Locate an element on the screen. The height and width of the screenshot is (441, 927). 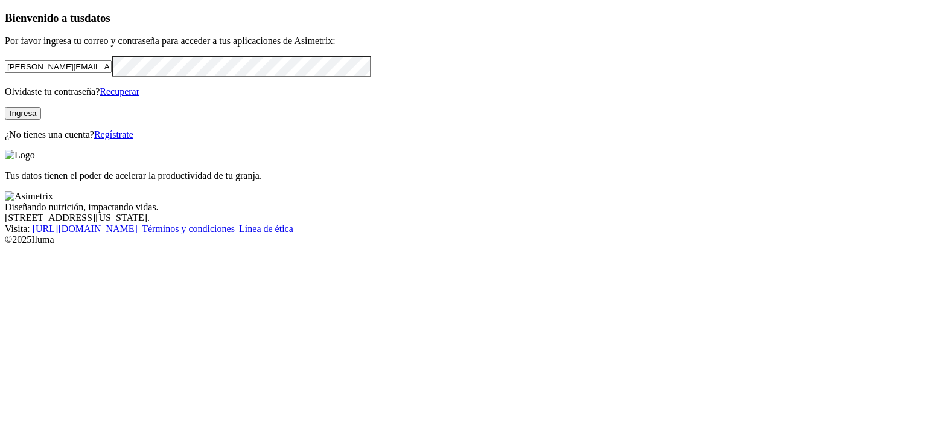
p: ¿No tienes una cuenta? is located at coordinates (464, 135).